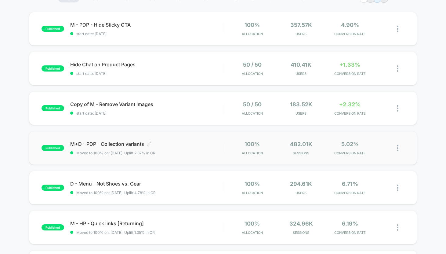 This screenshot has width=446, height=254. What do you see at coordinates (350, 104) in the screenshot?
I see `span: +2.32%` at bounding box center [350, 104].